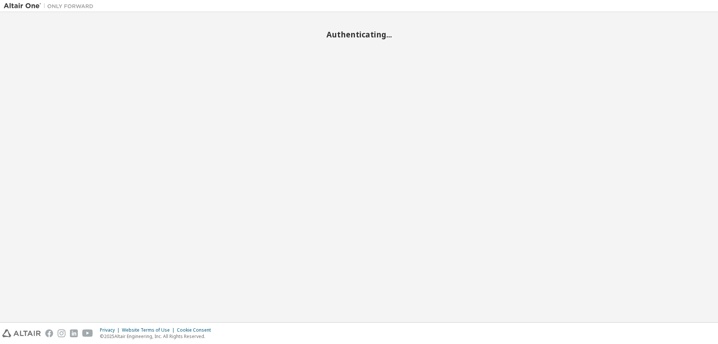 The image size is (718, 344). I want to click on img: altair_logo.svg, so click(21, 333).